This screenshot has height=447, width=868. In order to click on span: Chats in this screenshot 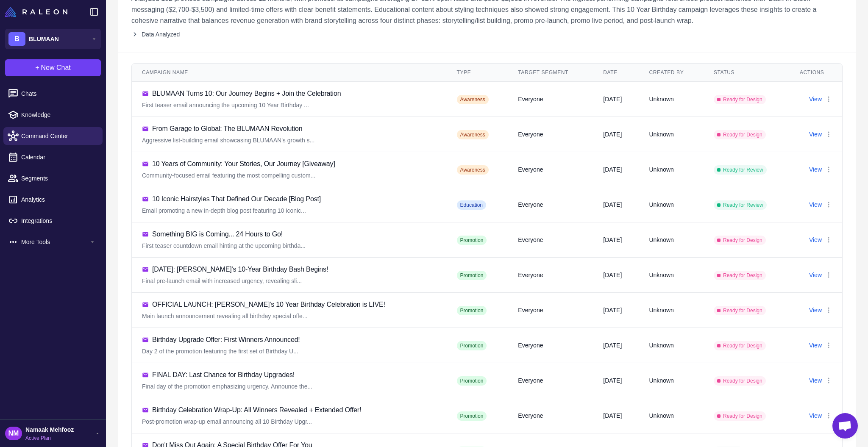, I will do `click(59, 94)`.